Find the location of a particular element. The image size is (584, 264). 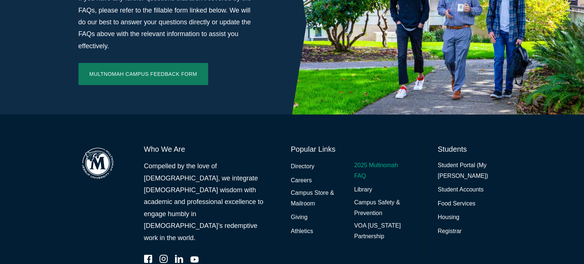

a: Instagram is located at coordinates (164, 259).